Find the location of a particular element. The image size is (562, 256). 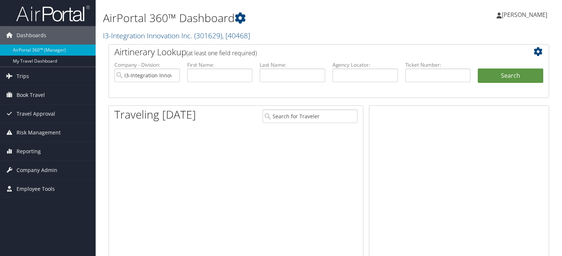

span: Risk Management is located at coordinates (39, 133).